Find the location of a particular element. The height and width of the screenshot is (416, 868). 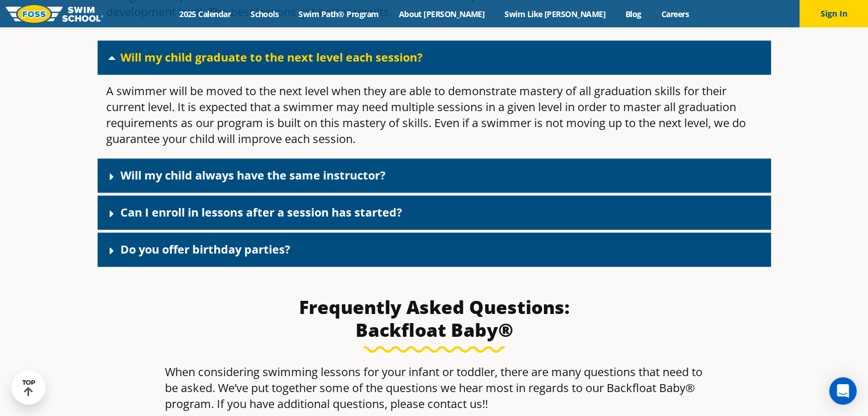

div: Open Intercom Messenger is located at coordinates (843, 391).